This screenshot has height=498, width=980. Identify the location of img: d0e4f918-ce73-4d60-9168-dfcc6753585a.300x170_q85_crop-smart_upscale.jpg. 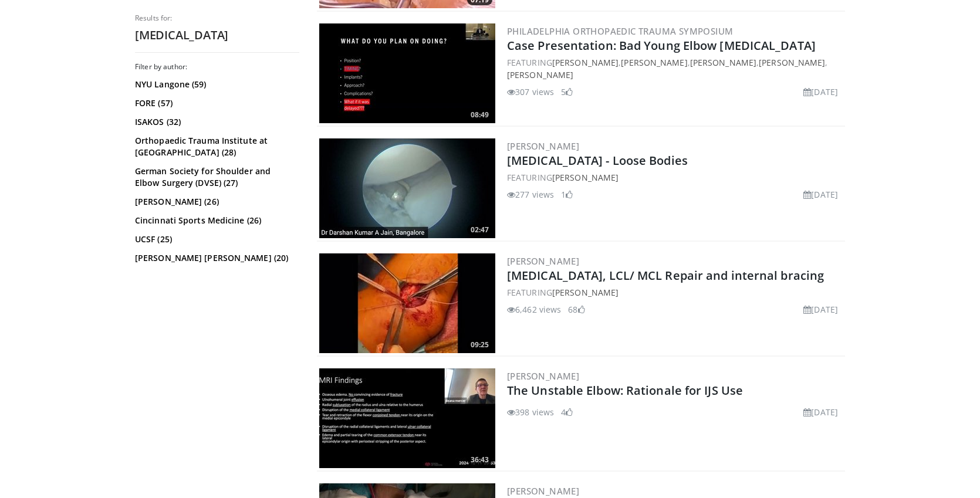
(408, 73).